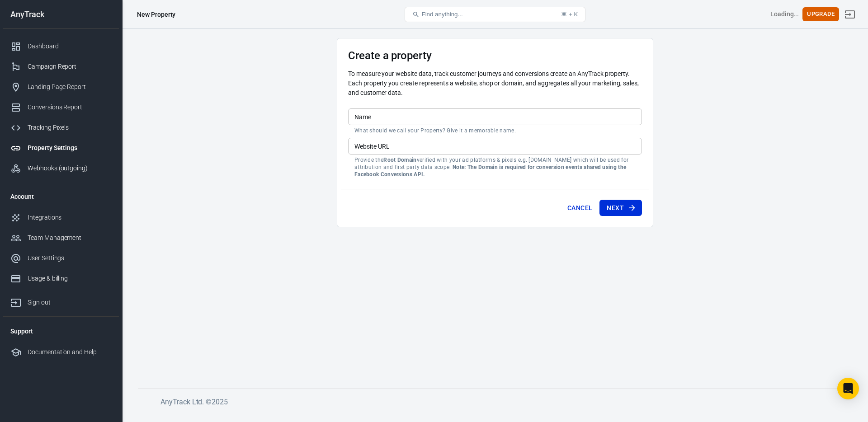 The image size is (868, 422). Describe the element at coordinates (569, 14) in the screenshot. I see `div: ⌘ + K` at that location.